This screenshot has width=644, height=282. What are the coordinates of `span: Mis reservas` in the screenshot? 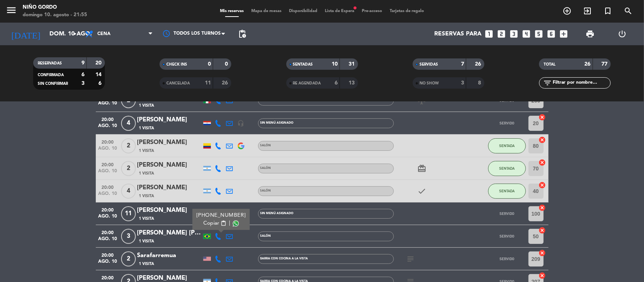 It's located at (232, 11).